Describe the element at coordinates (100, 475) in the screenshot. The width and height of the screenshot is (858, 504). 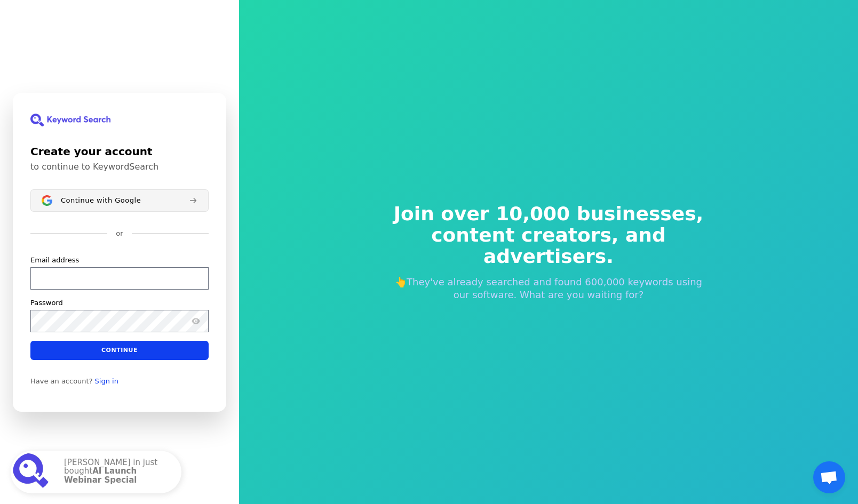
I see `strong: AI Launch Webinar Special` at that location.